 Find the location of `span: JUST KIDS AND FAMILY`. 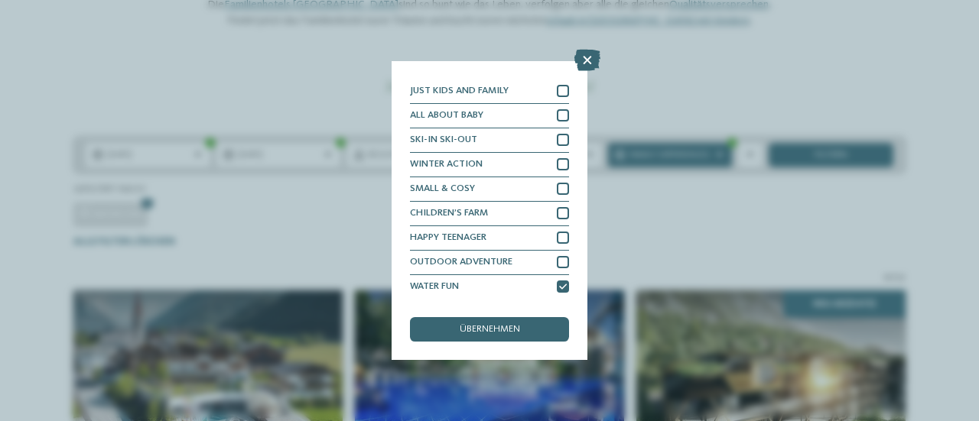

span: JUST KIDS AND FAMILY is located at coordinates (459, 91).